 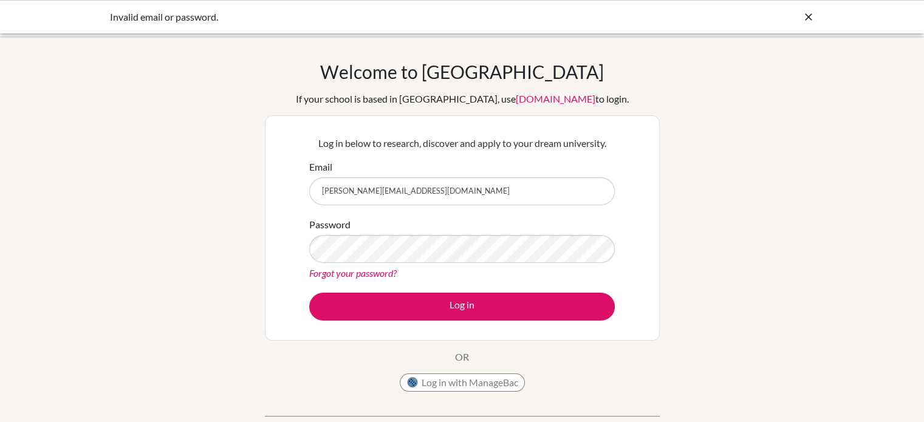 I want to click on p: Log in below to research, discover and apply to your dream university., so click(x=462, y=143).